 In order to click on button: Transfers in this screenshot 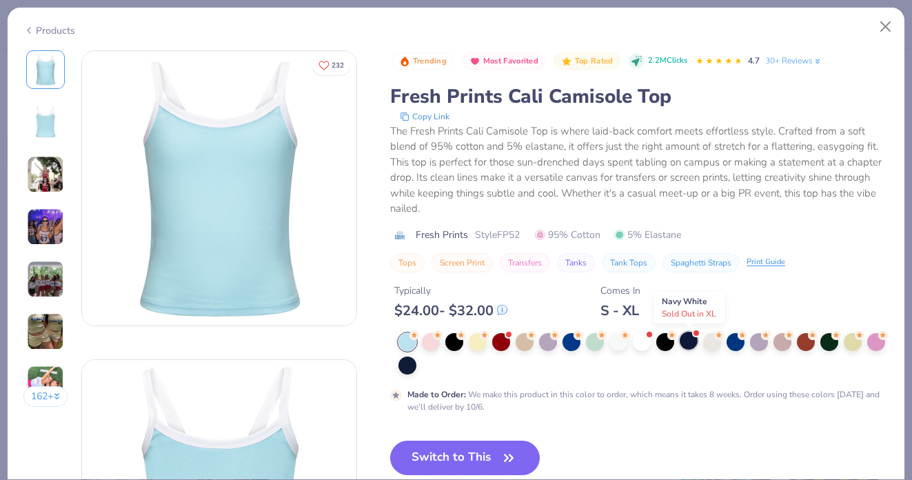, I will do `click(524, 263)`.